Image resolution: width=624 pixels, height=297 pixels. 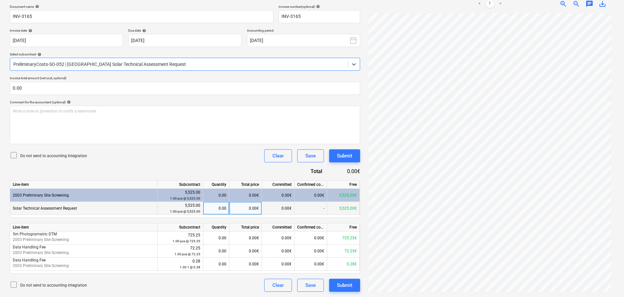 What do you see at coordinates (187, 254) in the screenshot?
I see `small: 1.00 pcs @ 72.25` at bounding box center [187, 254].